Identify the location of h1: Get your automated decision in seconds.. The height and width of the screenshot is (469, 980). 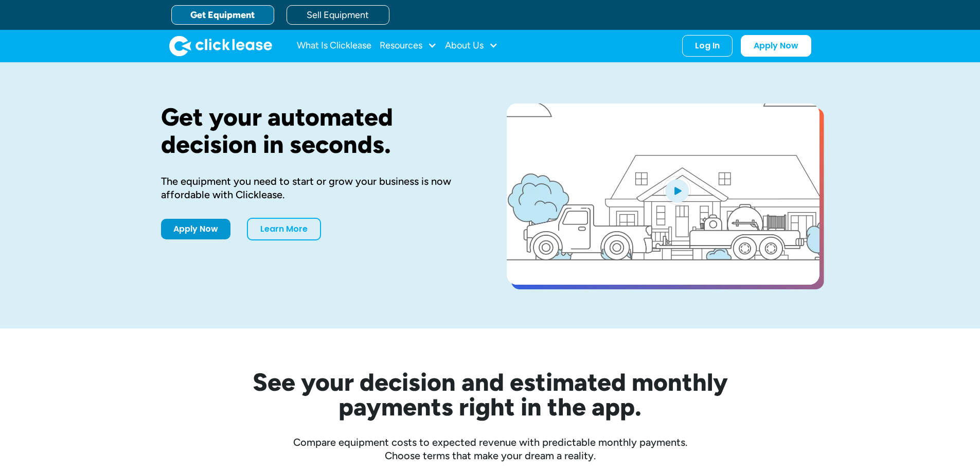
(318, 131).